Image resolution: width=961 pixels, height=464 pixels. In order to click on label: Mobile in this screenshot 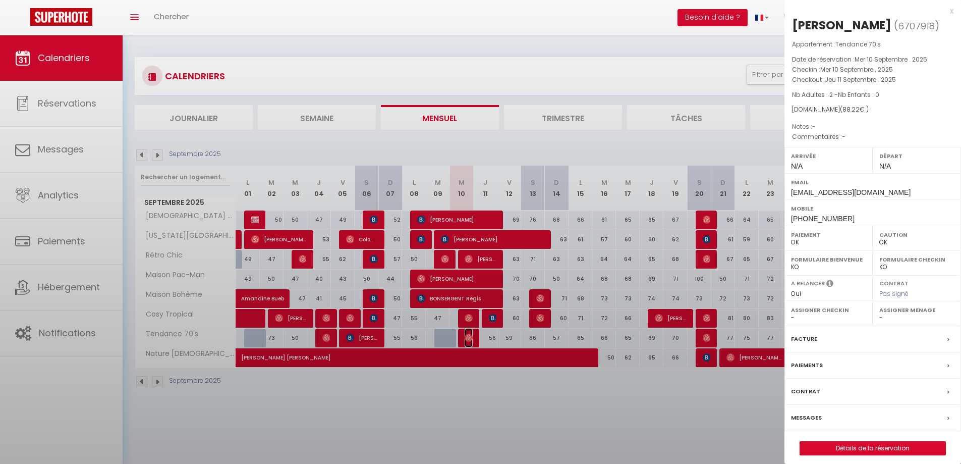, I will do `click(873, 208)`.